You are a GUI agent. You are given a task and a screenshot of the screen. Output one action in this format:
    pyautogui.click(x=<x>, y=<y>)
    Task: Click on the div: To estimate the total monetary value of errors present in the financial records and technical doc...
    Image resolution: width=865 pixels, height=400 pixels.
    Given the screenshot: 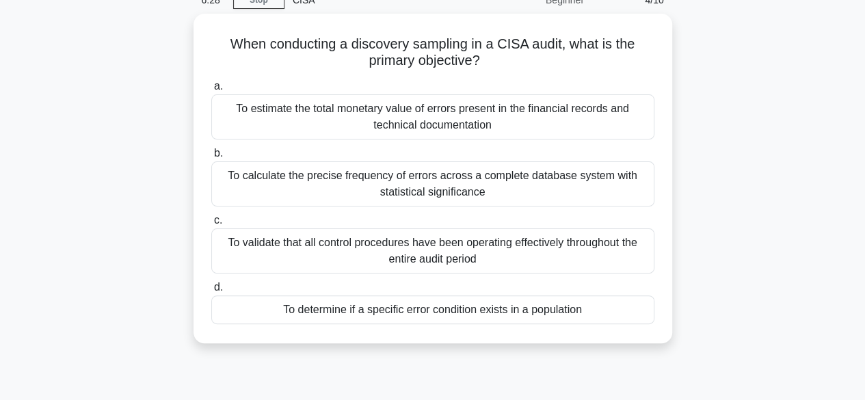 What is the action you would take?
    pyautogui.click(x=433, y=117)
    